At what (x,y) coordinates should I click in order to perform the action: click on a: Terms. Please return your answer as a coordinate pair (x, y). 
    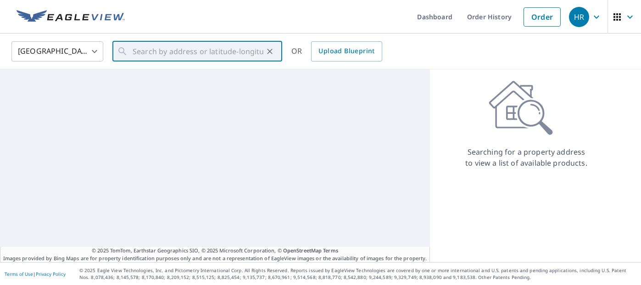
    Looking at the image, I should click on (331, 250).